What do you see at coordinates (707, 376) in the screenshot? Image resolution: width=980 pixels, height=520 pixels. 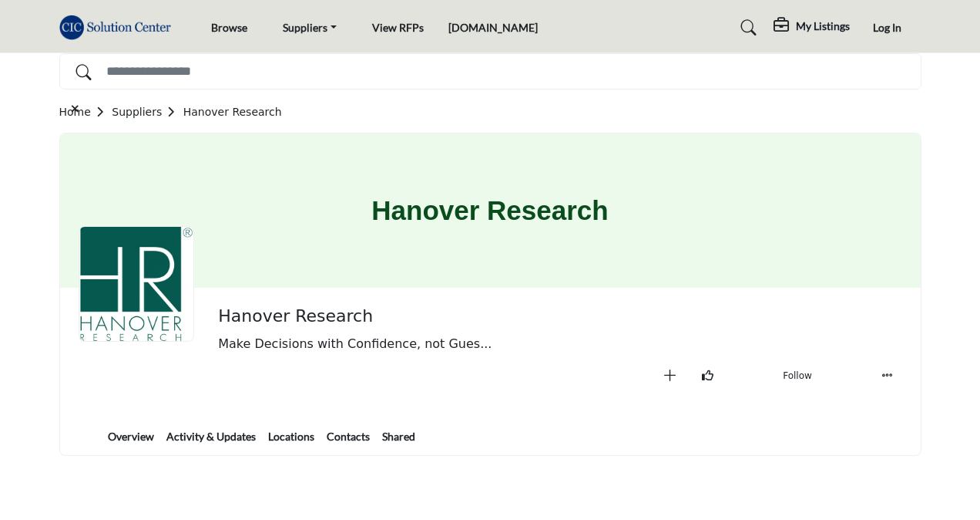 I see `button: Like` at bounding box center [707, 376].